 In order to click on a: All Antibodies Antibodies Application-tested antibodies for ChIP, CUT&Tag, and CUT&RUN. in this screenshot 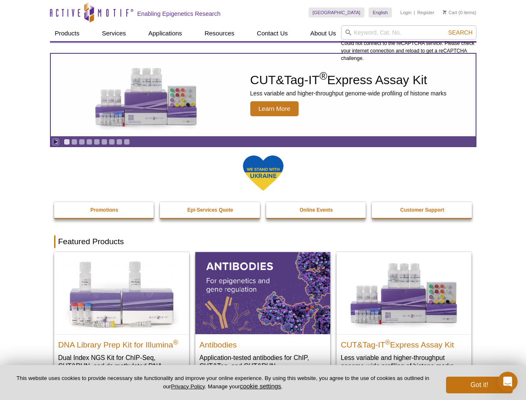, I will do `click(263, 315)`.